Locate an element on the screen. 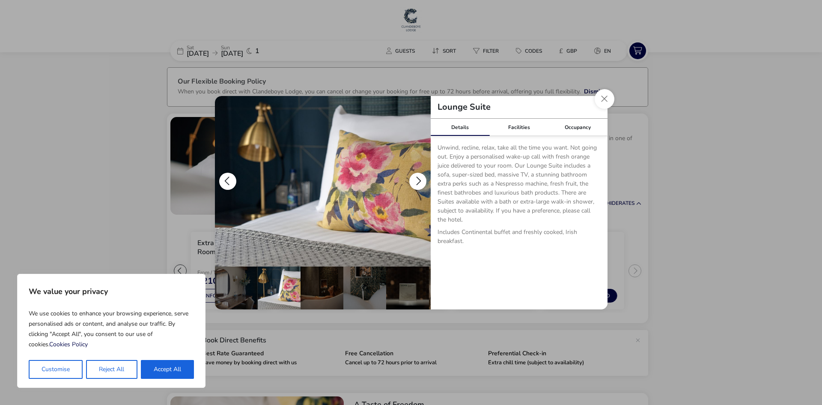 Image resolution: width=822 pixels, height=405 pixels. div: We value your privacy is located at coordinates (111, 331).